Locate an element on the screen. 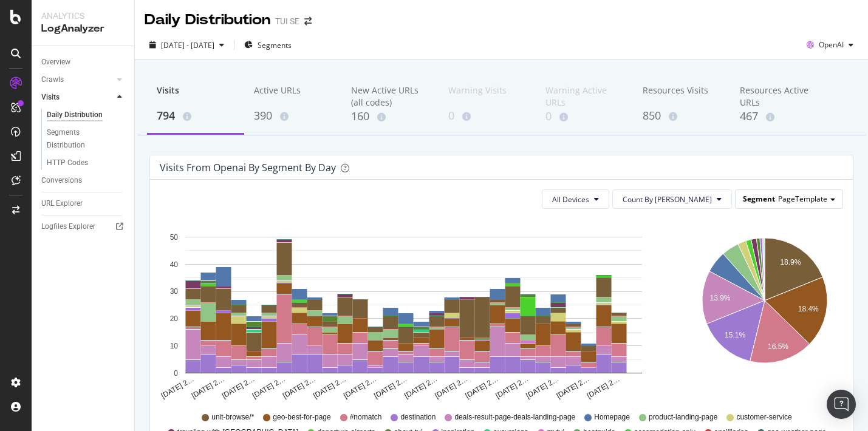 The image size is (868, 431). div: Resources Visits is located at coordinates (681, 96).